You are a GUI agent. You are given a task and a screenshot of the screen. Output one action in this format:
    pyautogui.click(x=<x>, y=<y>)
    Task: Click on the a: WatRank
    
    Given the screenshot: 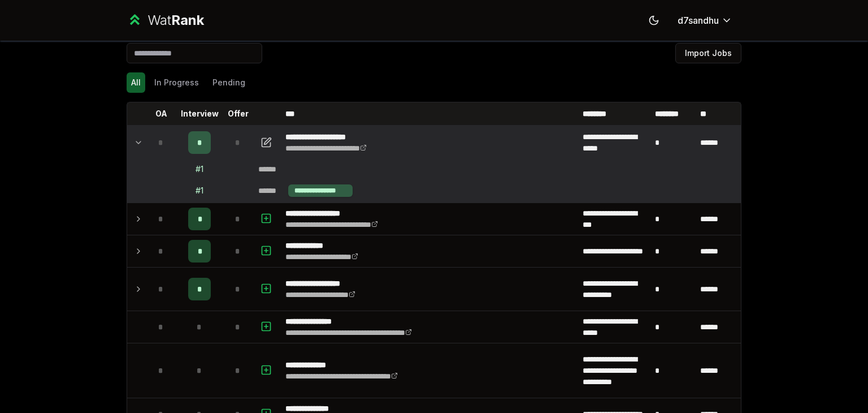 What is the action you would take?
    pyautogui.click(x=165, y=20)
    